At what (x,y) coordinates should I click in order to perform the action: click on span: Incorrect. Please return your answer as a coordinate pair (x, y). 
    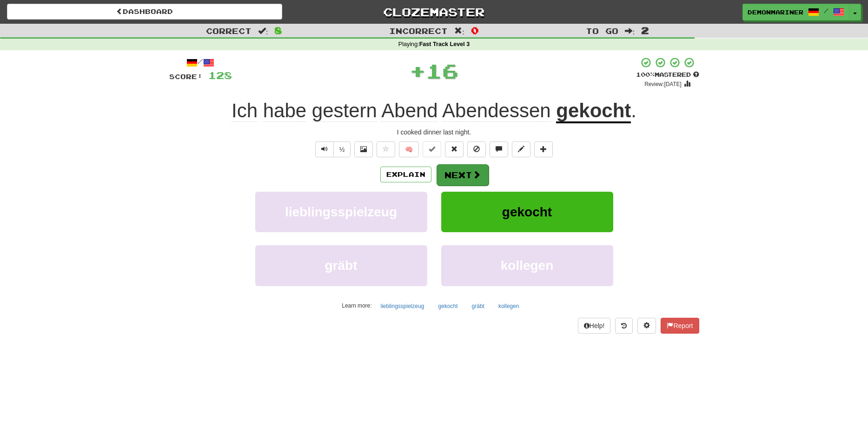
    Looking at the image, I should click on (419, 31).